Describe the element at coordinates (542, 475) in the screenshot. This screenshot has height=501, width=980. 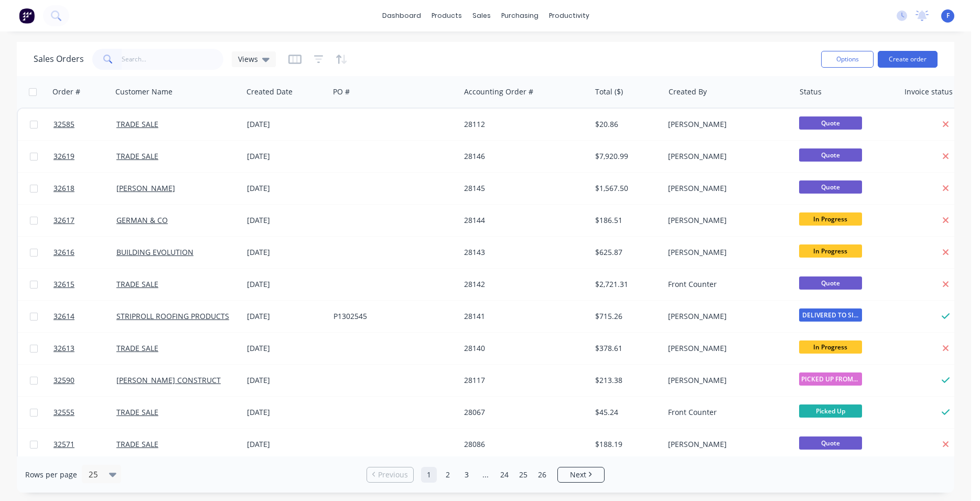
I see `a: Page 26` at that location.